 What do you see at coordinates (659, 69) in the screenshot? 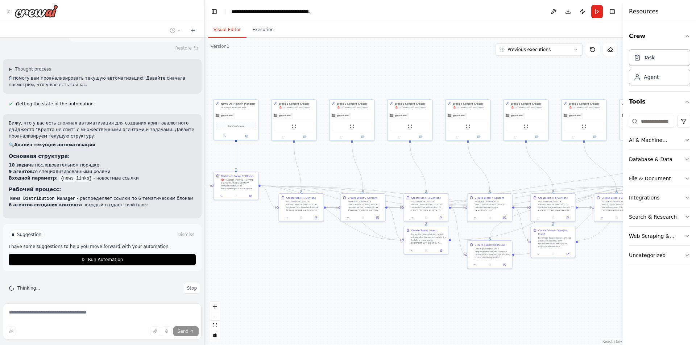
I see `div: Crew` at bounding box center [659, 69].